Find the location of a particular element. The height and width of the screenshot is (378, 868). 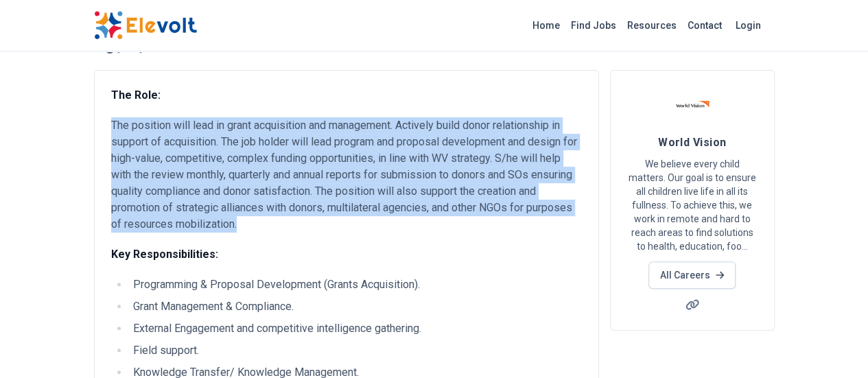

a: Contact is located at coordinates (705, 25).